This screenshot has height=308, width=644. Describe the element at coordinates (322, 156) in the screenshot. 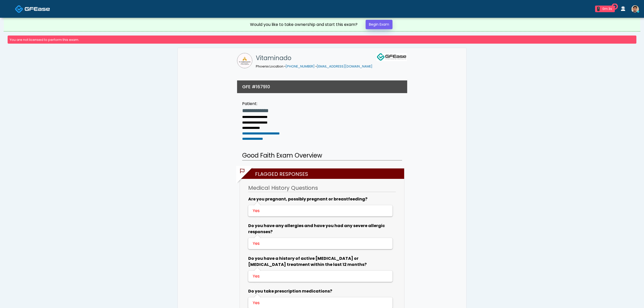

I see `h2: Good Faith Exam Overview` at that location.